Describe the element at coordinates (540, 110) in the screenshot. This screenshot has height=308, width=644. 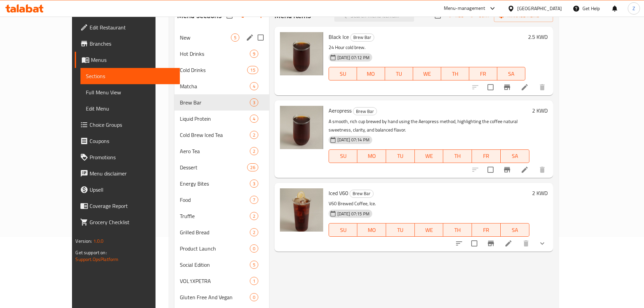
I see `h6: 2 KWD` at that location.